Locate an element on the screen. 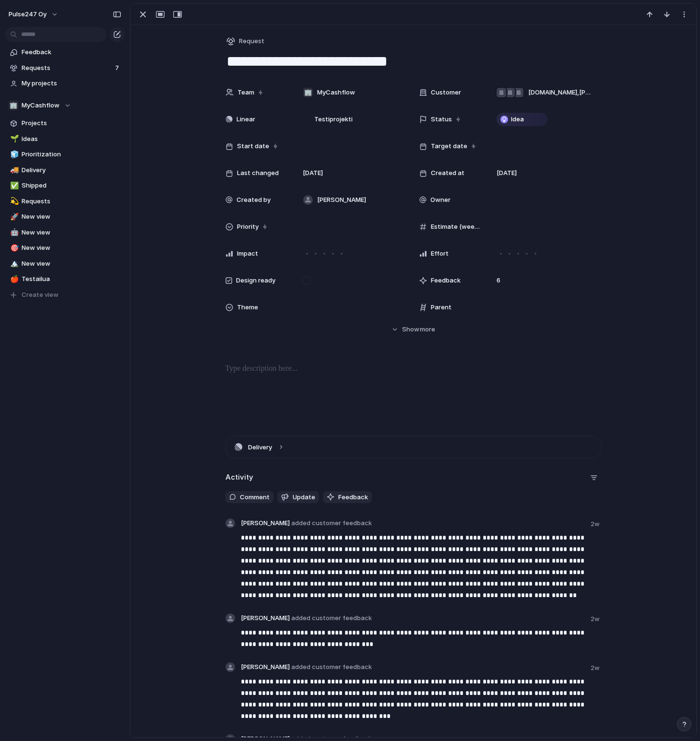  div: 🌱Ideas is located at coordinates (65, 139).